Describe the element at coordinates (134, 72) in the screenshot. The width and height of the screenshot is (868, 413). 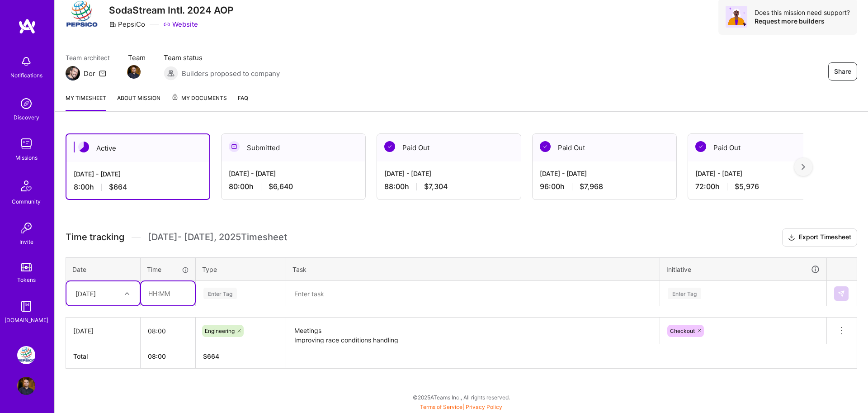
I see `img: Team Member Avatar` at that location.